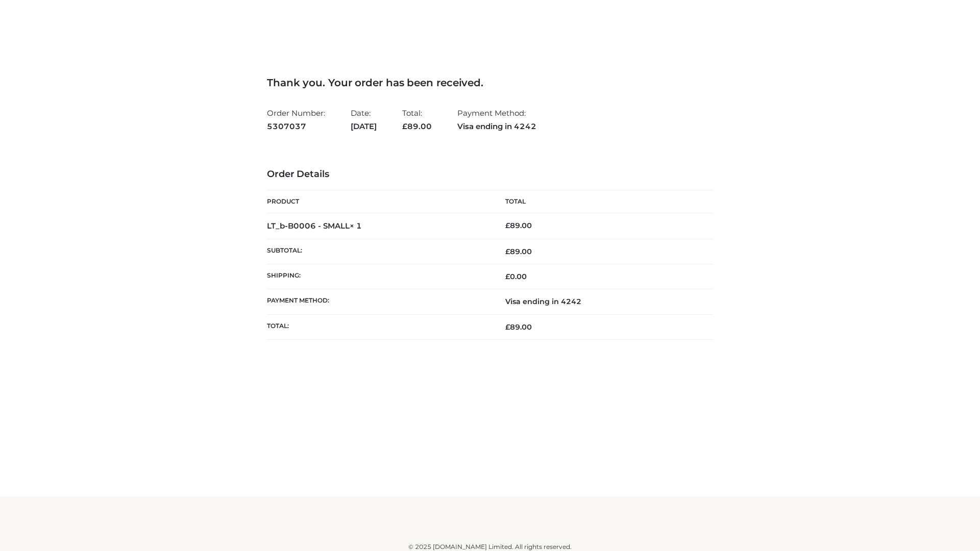 The image size is (980, 551). What do you see at coordinates (356, 225) in the screenshot?
I see `strong: × 1` at bounding box center [356, 225].